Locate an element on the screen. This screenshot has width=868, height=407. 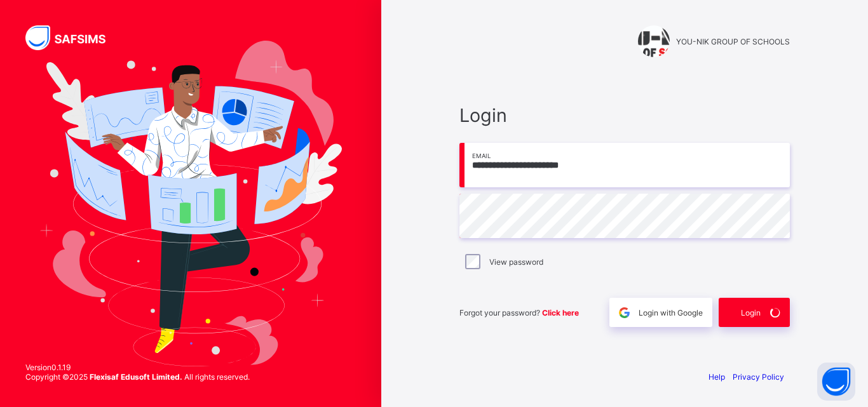
button: Open asap is located at coordinates (836, 382).